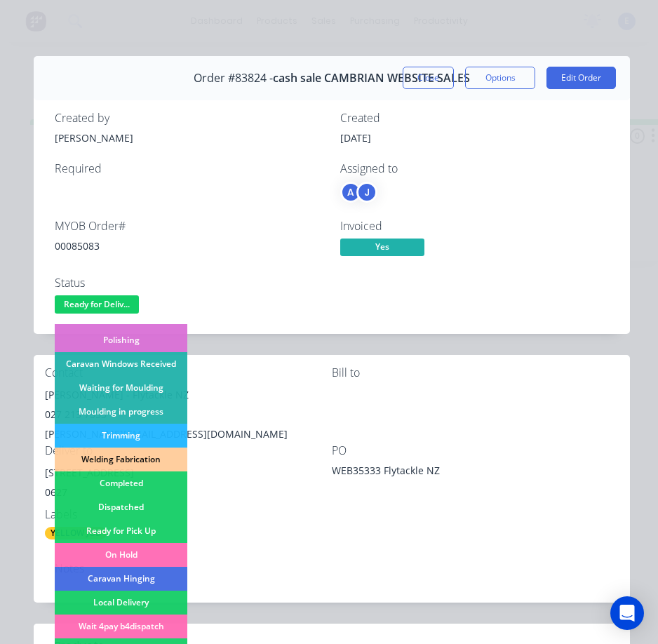  I want to click on div: Ready for Pick Up, so click(121, 531).